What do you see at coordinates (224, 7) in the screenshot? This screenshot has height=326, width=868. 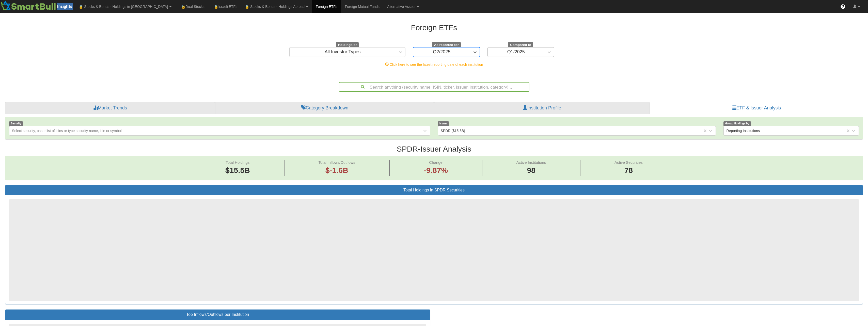 I see `a: 🔒Israeli ETFs` at bounding box center [224, 7].